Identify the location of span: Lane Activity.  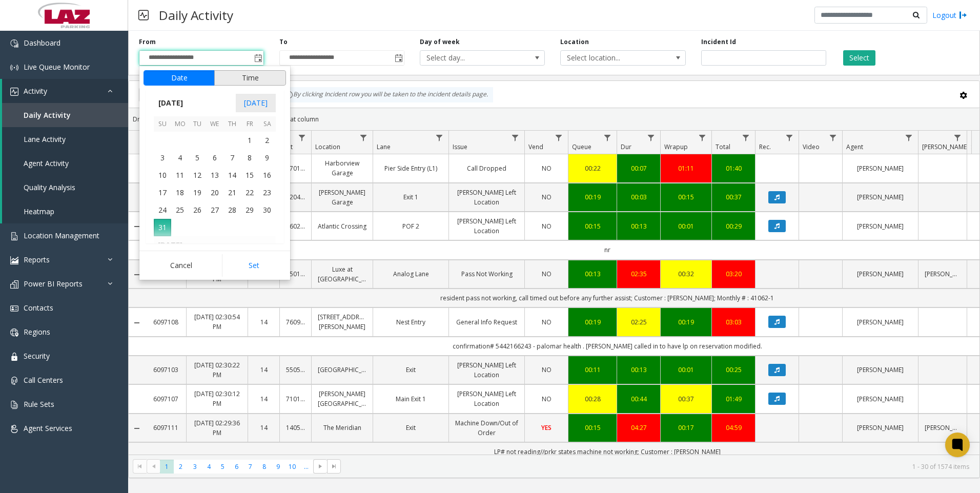
(45, 139).